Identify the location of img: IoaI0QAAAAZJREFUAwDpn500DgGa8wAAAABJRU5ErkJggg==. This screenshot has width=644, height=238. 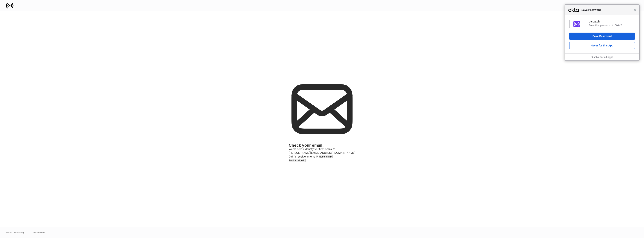
(577, 24).